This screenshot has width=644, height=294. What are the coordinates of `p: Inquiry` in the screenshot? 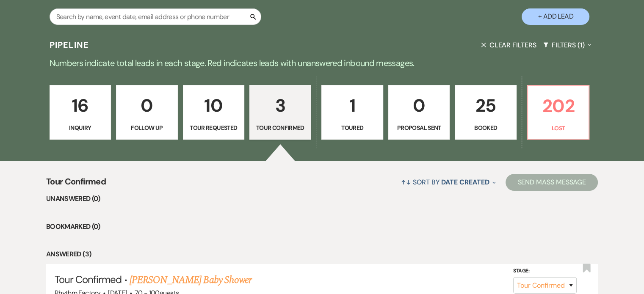 It's located at (80, 128).